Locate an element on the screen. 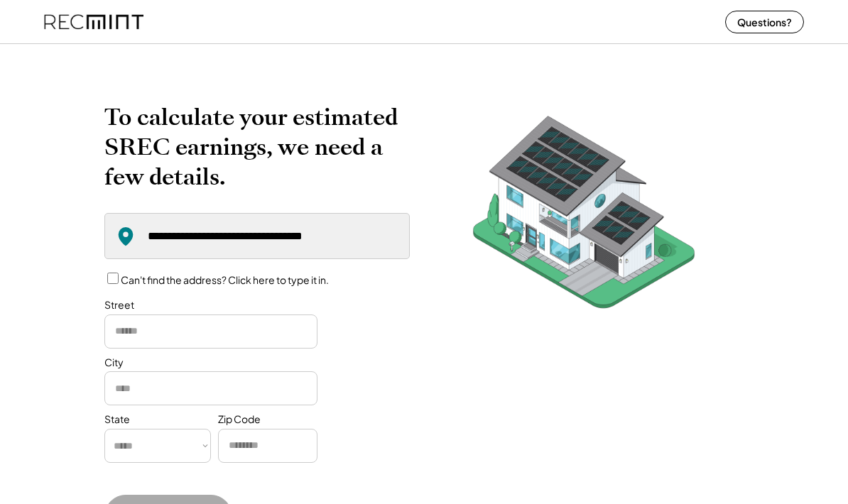 Image resolution: width=848 pixels, height=504 pixels. img: RecMintArtboard%207.png is located at coordinates (584, 216).